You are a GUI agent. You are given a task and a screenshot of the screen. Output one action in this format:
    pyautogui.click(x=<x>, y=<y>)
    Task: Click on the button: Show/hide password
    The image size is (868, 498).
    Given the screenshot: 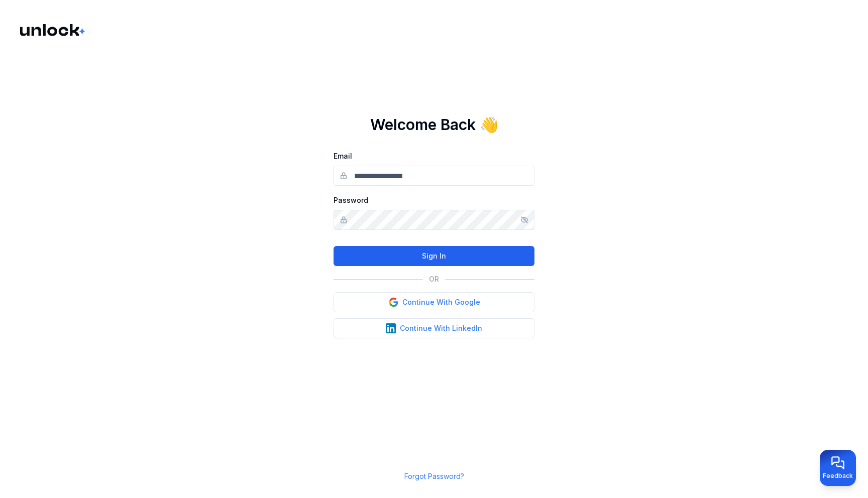 What is the action you would take?
    pyautogui.click(x=524, y=220)
    